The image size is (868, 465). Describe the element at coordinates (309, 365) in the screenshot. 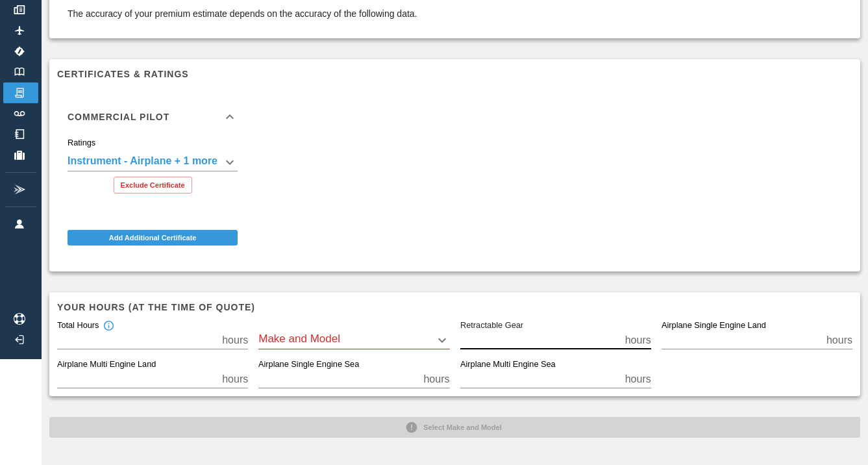

I see `label: Airplane Single Engine Sea` at that location.